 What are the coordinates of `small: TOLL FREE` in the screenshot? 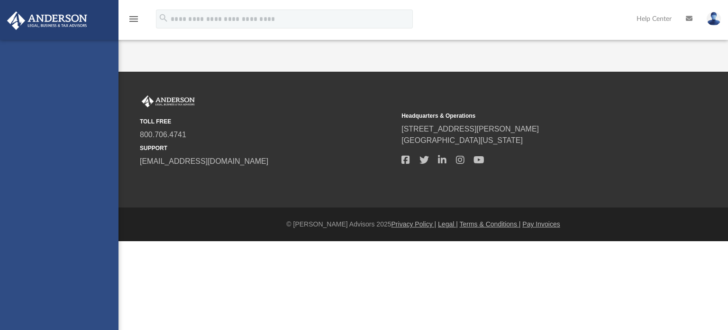 It's located at (267, 121).